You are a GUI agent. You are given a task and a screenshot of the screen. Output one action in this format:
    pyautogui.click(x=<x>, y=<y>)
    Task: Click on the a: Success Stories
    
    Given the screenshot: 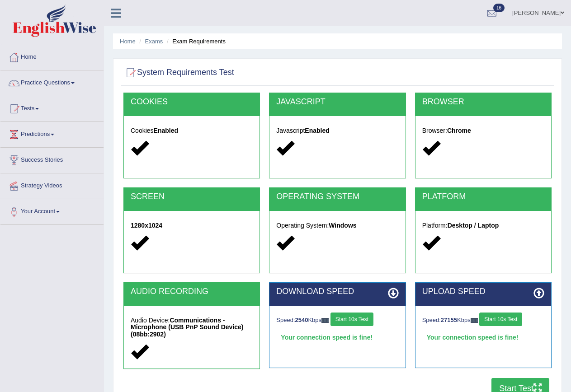 What is the action you would take?
    pyautogui.click(x=52, y=159)
    